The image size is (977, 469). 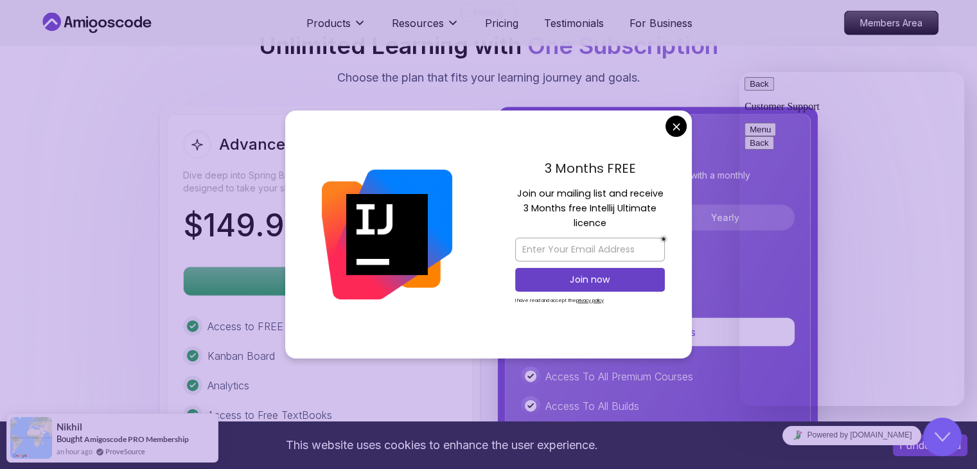 What do you see at coordinates (31, 437) in the screenshot?
I see `img: provesource social proof notification image` at bounding box center [31, 437].